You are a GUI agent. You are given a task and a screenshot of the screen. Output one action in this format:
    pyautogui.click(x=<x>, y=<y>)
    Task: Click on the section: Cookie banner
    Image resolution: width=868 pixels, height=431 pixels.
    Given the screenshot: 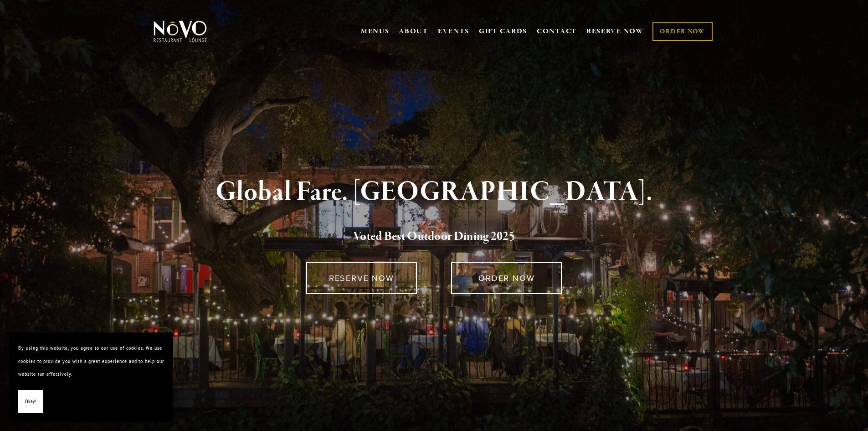 What is the action you would take?
    pyautogui.click(x=91, y=377)
    